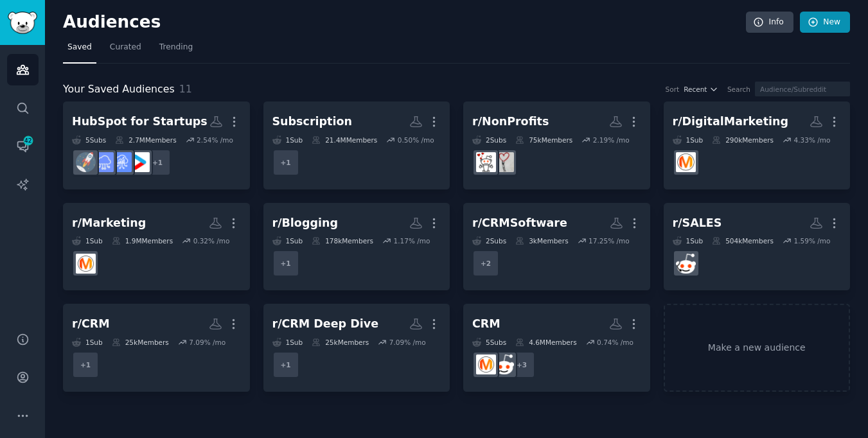  Describe the element at coordinates (22, 22) in the screenshot. I see `img: GummySearch logo` at that location.